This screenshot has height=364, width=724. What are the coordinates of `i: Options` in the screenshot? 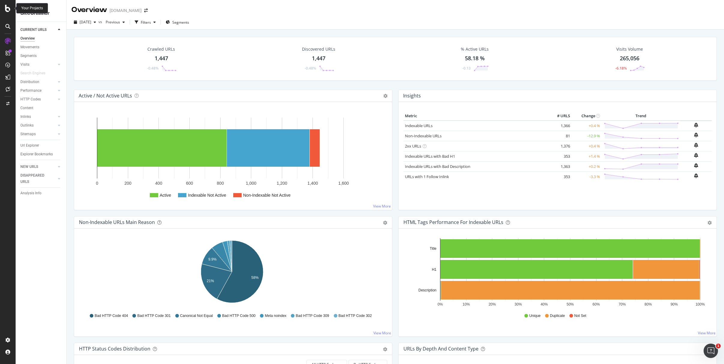 It's located at (385, 96).